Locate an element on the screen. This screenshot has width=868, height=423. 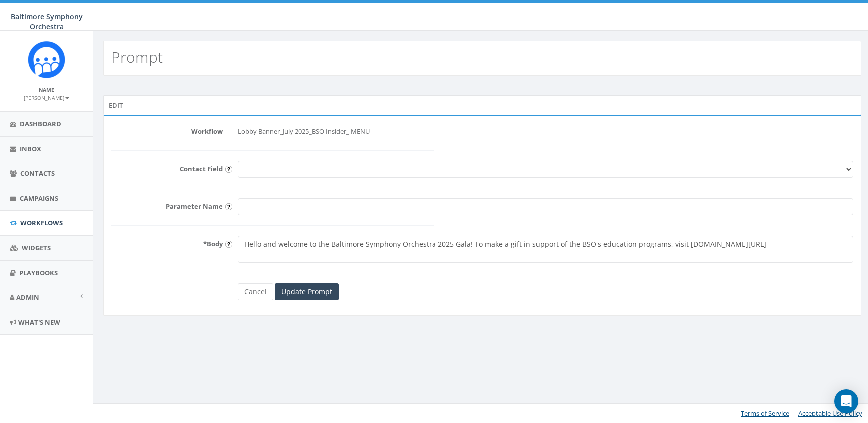
div: Lobby Banner_July 2025_BSO Insider_ MENU is located at coordinates (546, 132).